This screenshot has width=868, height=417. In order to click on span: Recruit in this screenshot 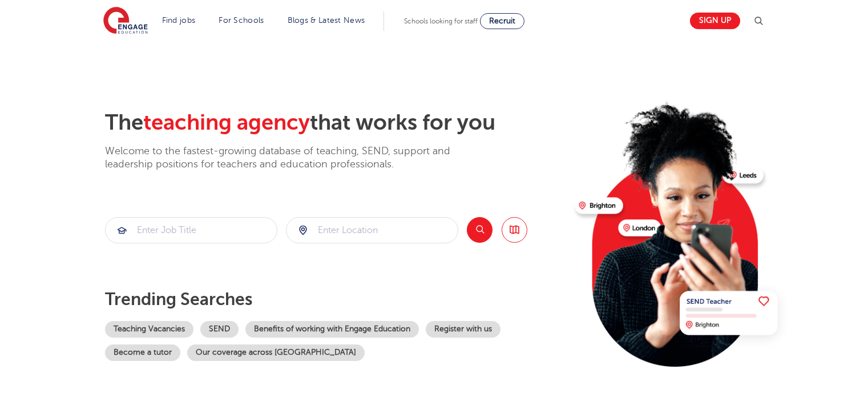, I will do `click(502, 20)`.